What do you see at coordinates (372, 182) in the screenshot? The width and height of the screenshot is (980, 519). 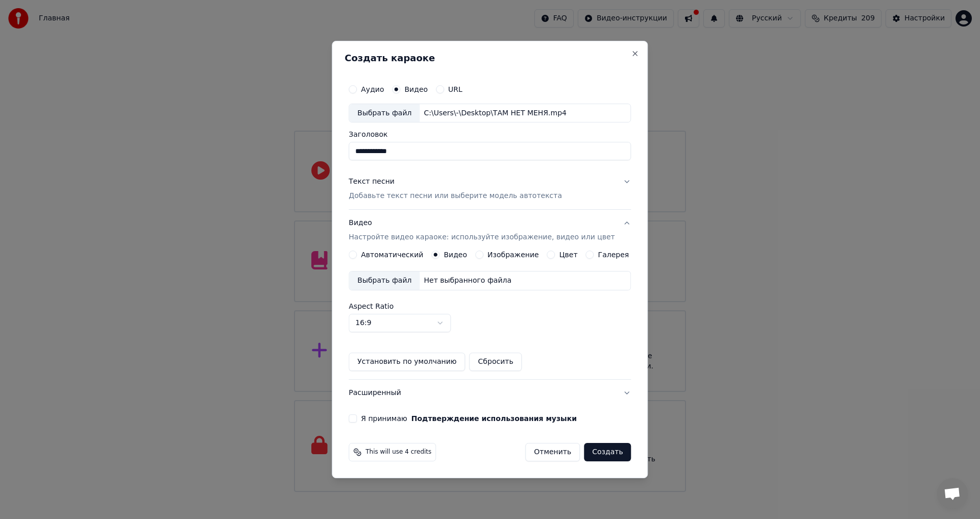 I see `div: Текст песни` at bounding box center [372, 182].